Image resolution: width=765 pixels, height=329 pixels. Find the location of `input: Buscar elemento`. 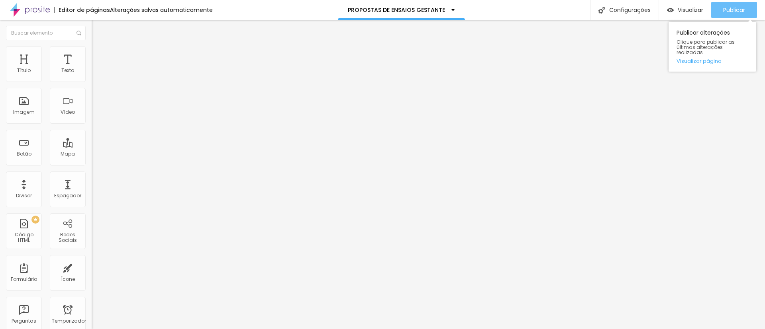

input: Buscar elemento is located at coordinates (46, 33).